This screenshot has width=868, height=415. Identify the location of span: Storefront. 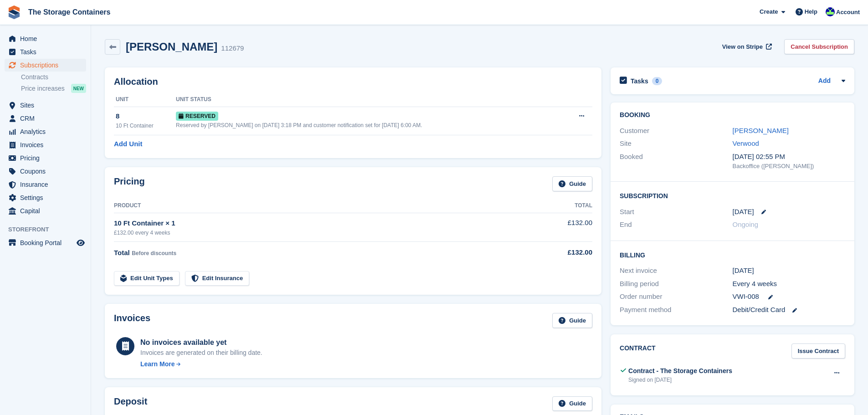
(50, 229).